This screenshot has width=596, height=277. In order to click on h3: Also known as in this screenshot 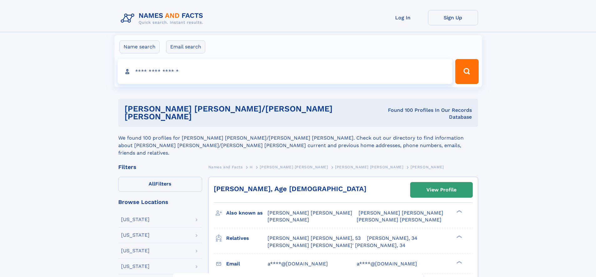, I will do `click(247, 213)`.